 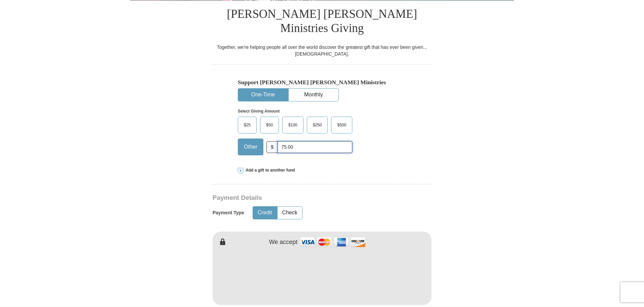 I want to click on button: Monthly, so click(x=314, y=95).